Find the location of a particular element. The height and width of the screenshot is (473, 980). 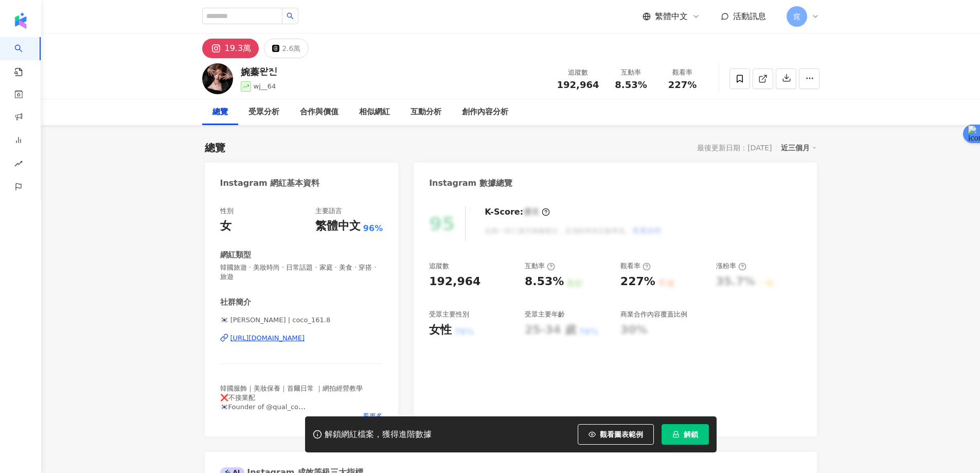

div: 受眾主要性別 is located at coordinates (449, 315).